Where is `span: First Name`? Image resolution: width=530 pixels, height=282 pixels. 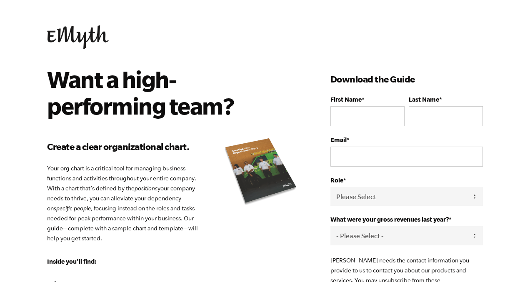
span: First Name is located at coordinates (346, 99).